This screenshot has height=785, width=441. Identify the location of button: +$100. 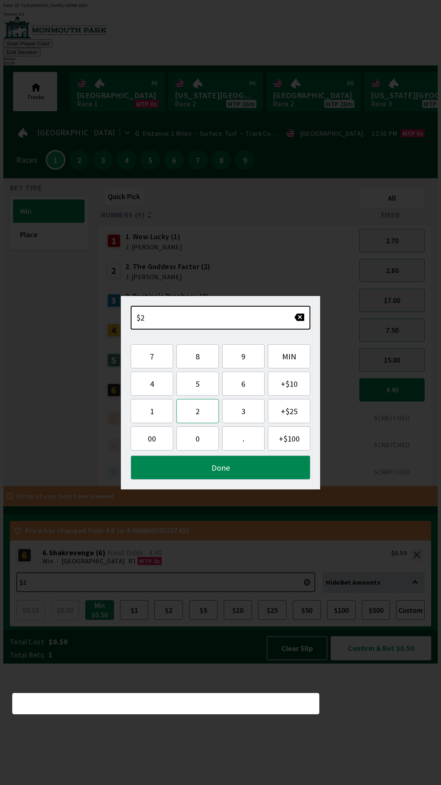
(289, 438).